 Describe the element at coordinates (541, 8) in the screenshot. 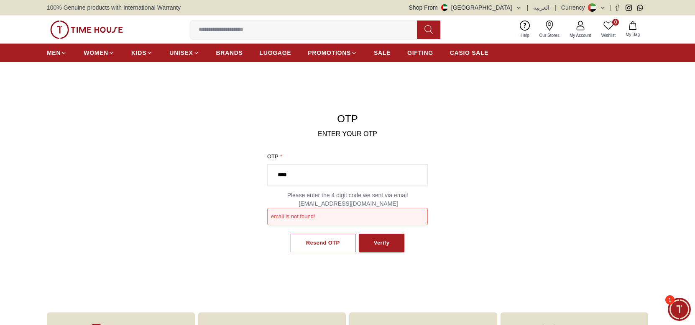

I see `span: العربية` at that location.